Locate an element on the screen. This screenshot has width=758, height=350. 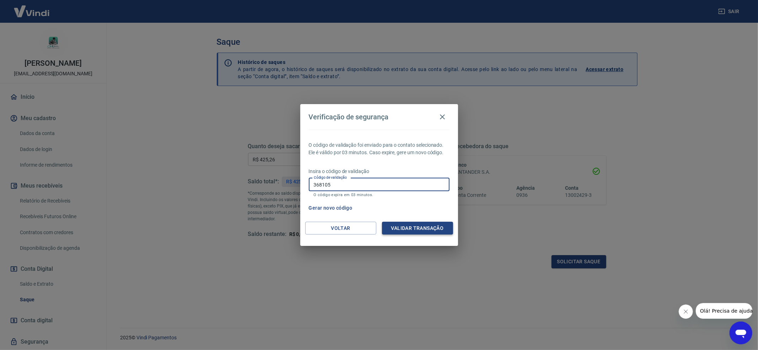
button: Gerar novo código is located at coordinates (330, 208).